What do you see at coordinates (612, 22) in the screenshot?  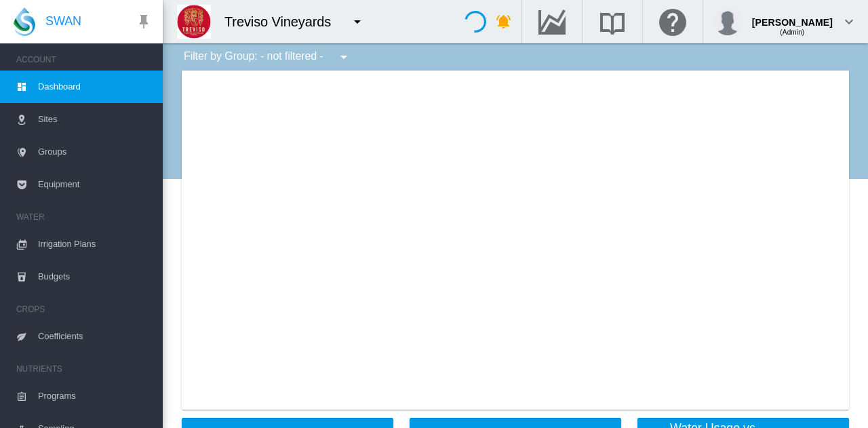 I see `md-icon: Search the knowledge base` at bounding box center [612, 22].